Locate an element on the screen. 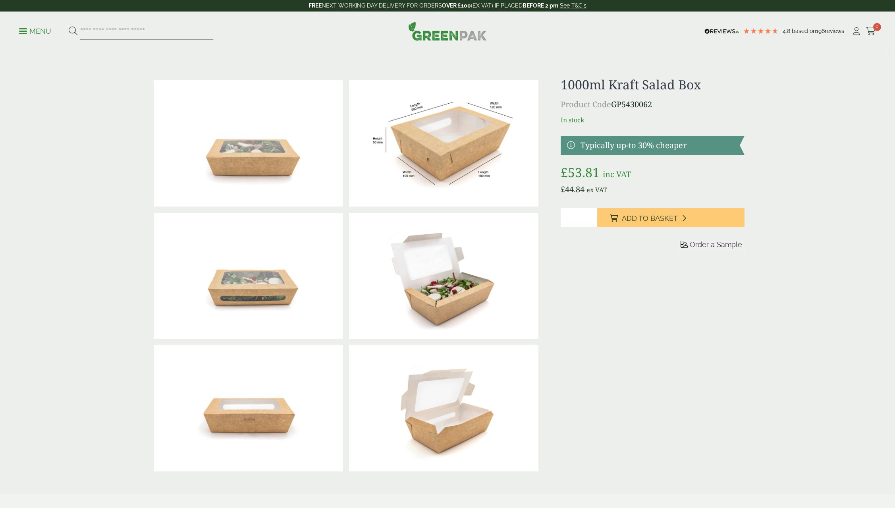 The height and width of the screenshot is (508, 895). strong: FREE is located at coordinates (315, 6).